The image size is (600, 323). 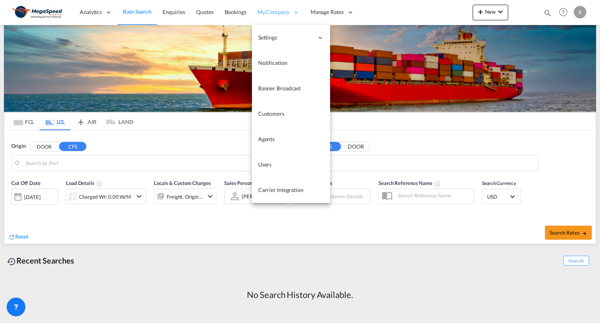 What do you see at coordinates (86, 121) in the screenshot?
I see `md-tab-item: AIR` at bounding box center [86, 121].